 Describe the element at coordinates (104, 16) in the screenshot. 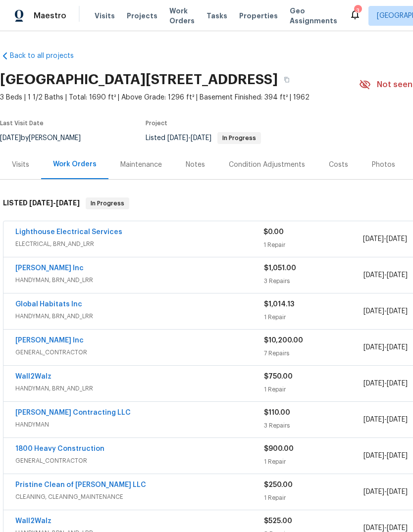

I see `span: Visits` at that location.